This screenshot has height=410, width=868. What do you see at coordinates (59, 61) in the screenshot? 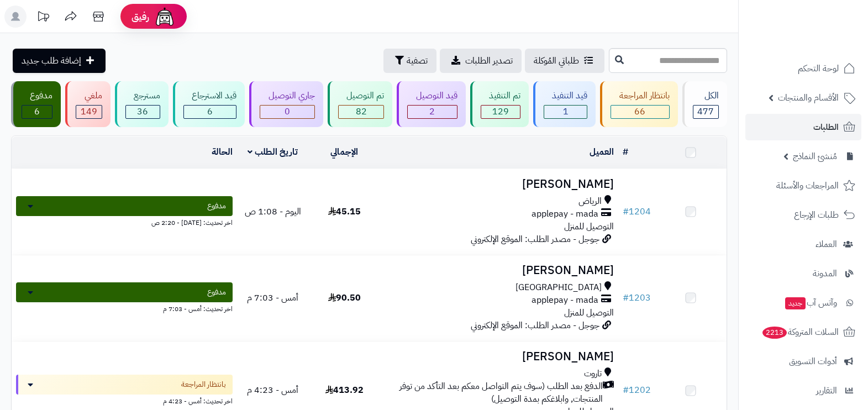
I see `a: إضافة طلب جديد` at bounding box center [59, 61].